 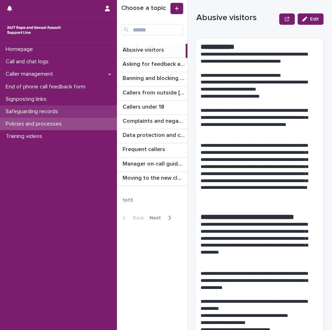 What do you see at coordinates (25, 136) in the screenshot?
I see `p: Training videos` at bounding box center [25, 136].